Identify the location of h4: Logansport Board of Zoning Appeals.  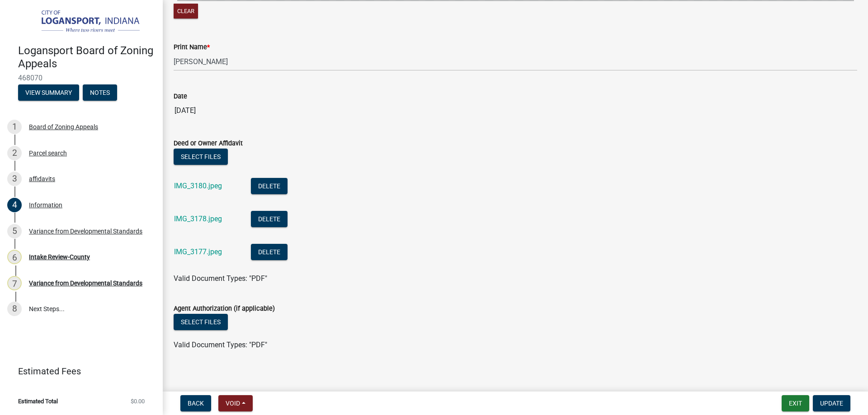
(87, 57).